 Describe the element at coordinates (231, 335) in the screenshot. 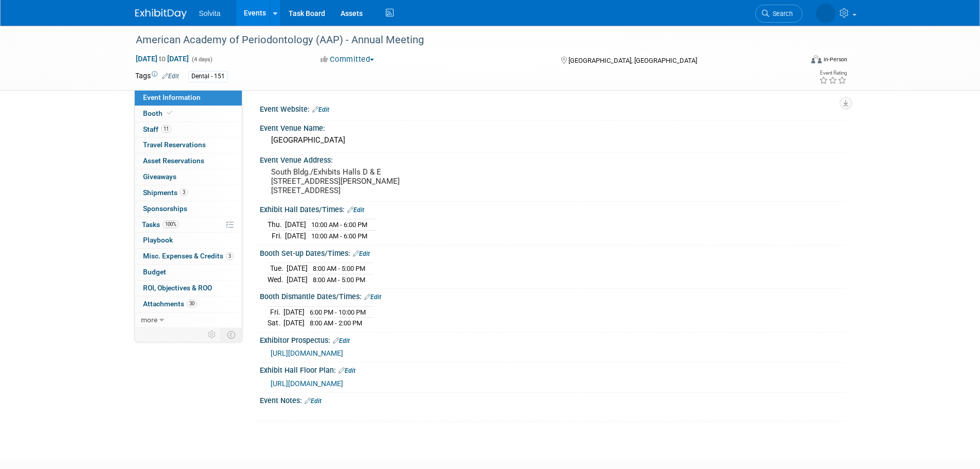

I see `td: Toggle Event Tabs` at that location.